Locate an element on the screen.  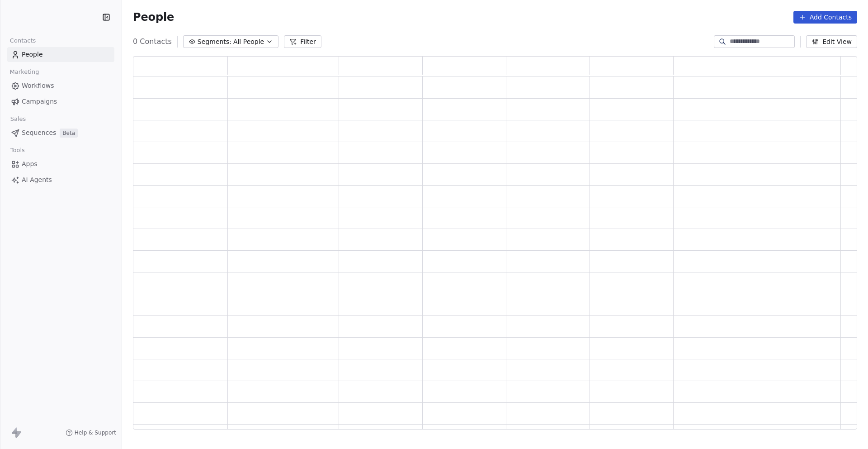
span: Campaigns is located at coordinates (39, 101).